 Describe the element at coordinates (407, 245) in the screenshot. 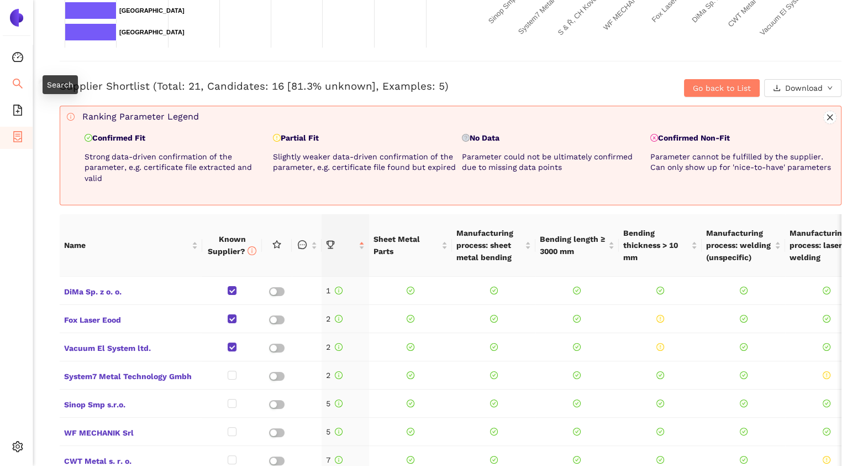

I see `span: Sheet Metal Parts` at that location.